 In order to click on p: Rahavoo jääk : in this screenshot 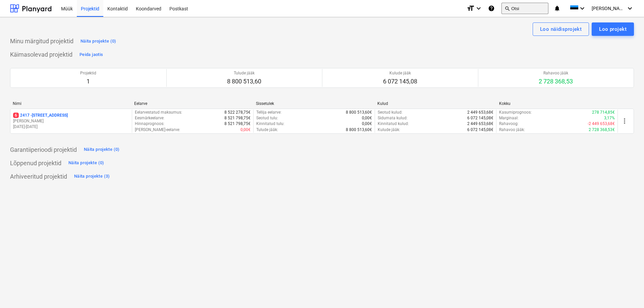, I will do `click(512, 130)`.